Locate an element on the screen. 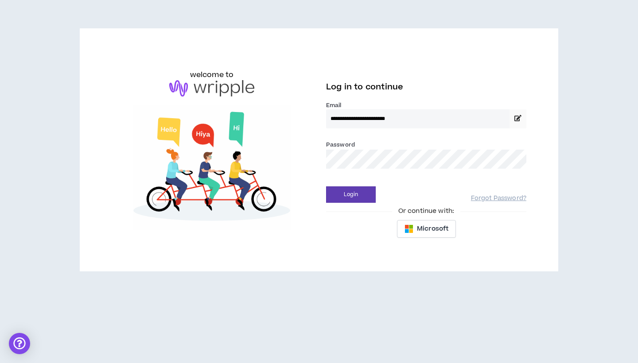 Image resolution: width=638 pixels, height=363 pixels. h6: welcome to is located at coordinates (212, 75).